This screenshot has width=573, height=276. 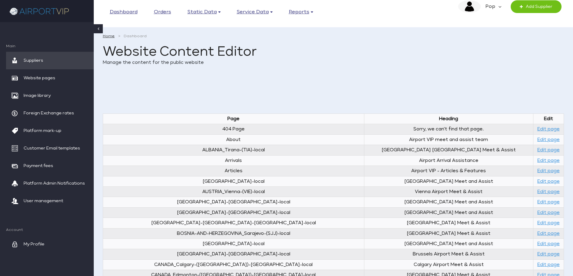 I want to click on td: Arrivals, so click(x=234, y=160).